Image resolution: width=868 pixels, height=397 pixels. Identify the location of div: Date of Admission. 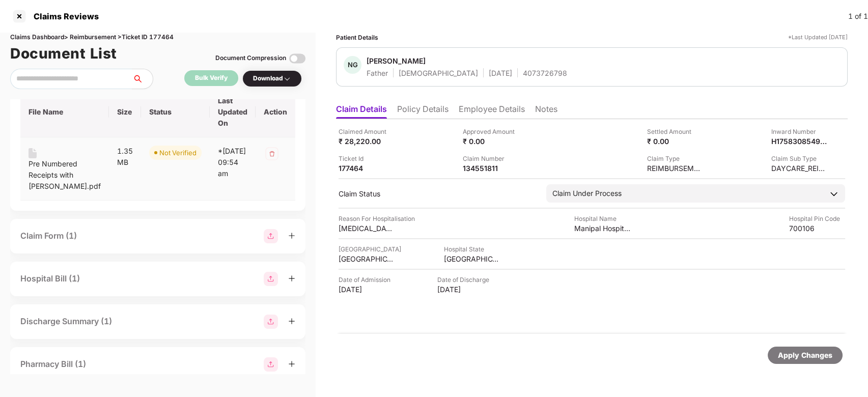
(367, 280).